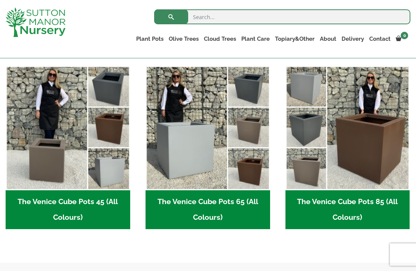 The width and height of the screenshot is (416, 271). What do you see at coordinates (68, 147) in the screenshot?
I see `a: Visit product category The Venice Cube Pots 45 (All Colours)` at bounding box center [68, 147].